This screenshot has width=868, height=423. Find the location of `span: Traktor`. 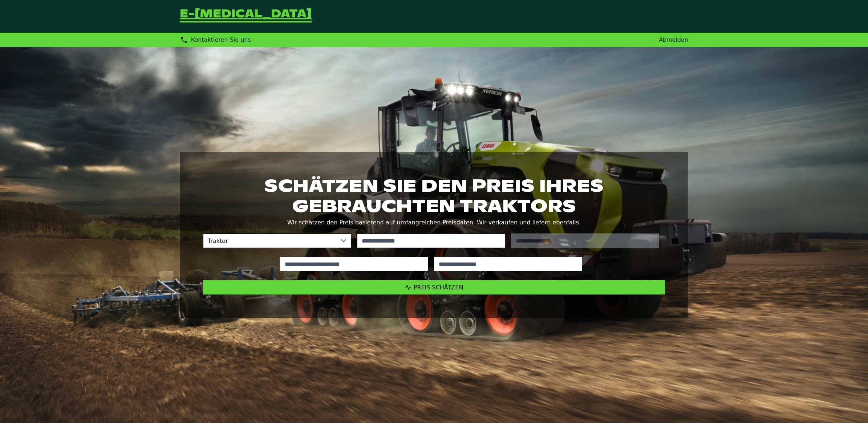

span: Traktor is located at coordinates (270, 240).